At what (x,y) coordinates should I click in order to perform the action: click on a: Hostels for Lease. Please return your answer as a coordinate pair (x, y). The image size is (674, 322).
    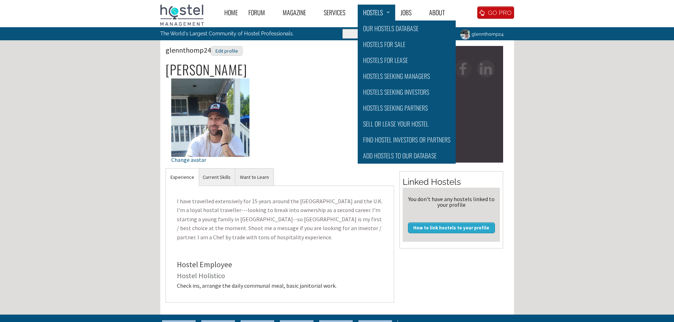
    Looking at the image, I should click on (406, 60).